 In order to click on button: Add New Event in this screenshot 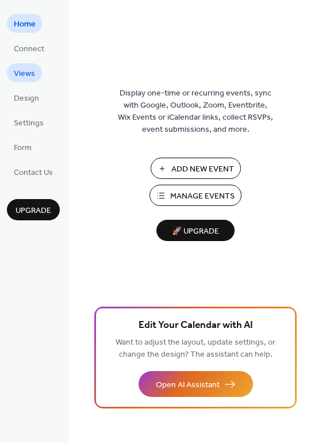, I will do `click(196, 168)`.